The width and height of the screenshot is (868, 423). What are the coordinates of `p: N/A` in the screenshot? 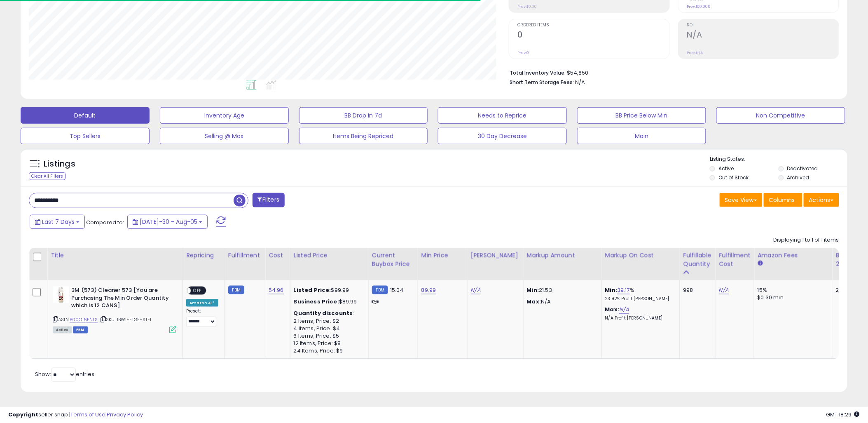 It's located at (561, 302).